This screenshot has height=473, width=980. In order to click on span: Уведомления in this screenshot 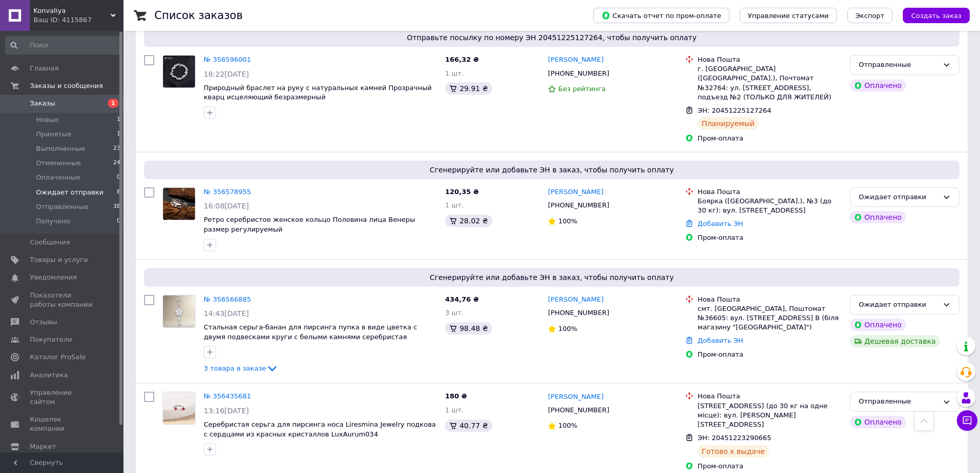, I will do `click(53, 277)`.